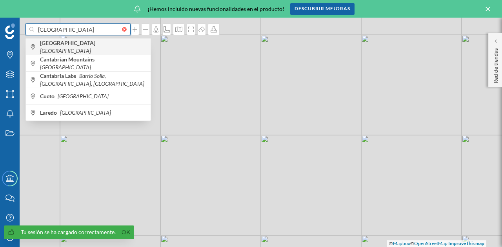 The width and height of the screenshot is (502, 247). What do you see at coordinates (10, 31) in the screenshot?
I see `img: Geoblink Logo` at bounding box center [10, 31].